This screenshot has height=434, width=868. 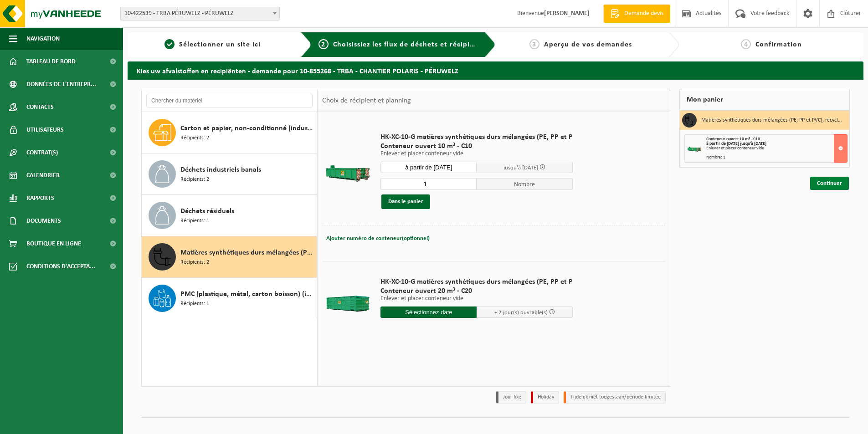 I want to click on span: Déchets industriels banals, so click(x=221, y=170).